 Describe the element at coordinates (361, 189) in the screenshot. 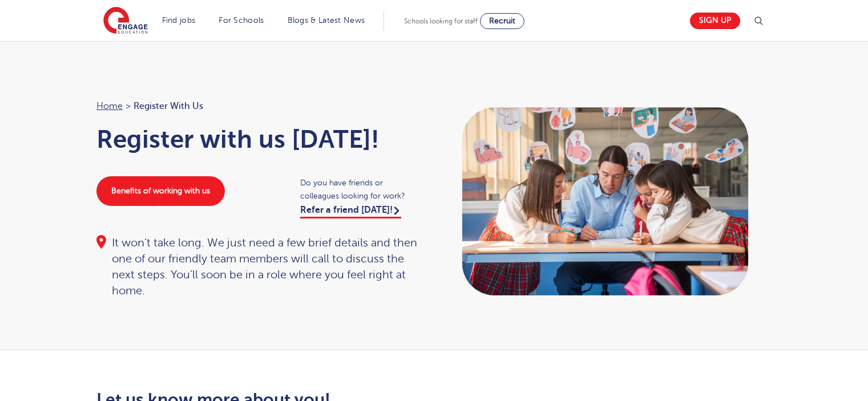

I see `span: Do you have friends or colleagues looking for work?` at that location.